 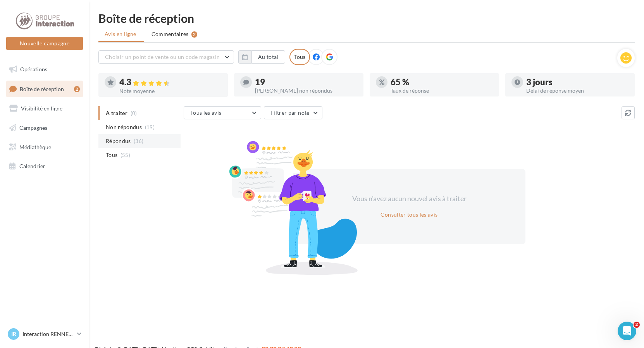 What do you see at coordinates (409, 199) in the screenshot?
I see `div: Vous n'avez aucun nouvel avis à traiter` at bounding box center [409, 199].